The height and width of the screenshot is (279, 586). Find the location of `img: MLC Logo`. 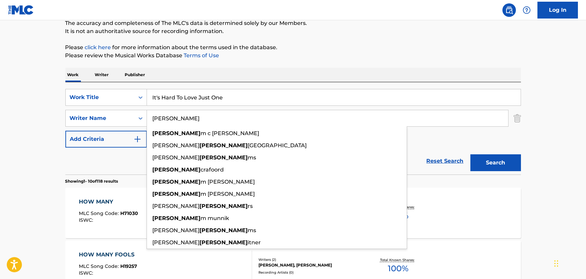

img: MLC Logo is located at coordinates (21, 10).